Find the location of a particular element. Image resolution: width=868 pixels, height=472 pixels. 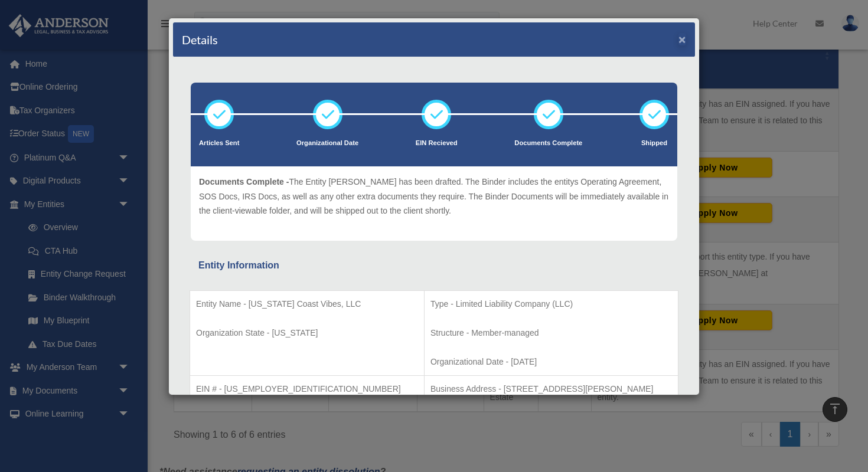

p: Organizational Date is located at coordinates (327, 143).